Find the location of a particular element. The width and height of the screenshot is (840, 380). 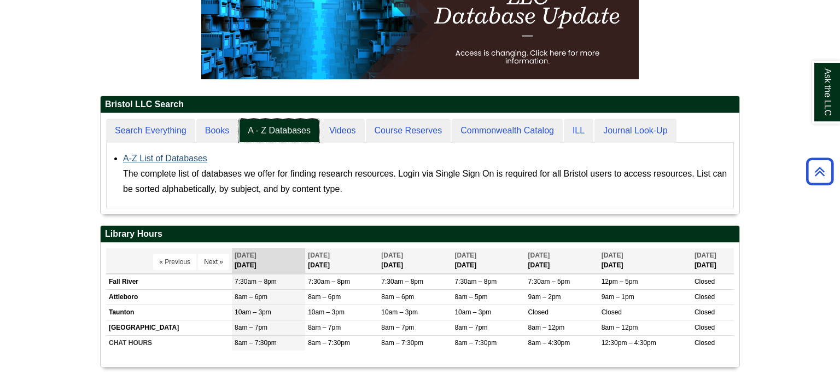

div: The complete list of databases we offer for finding research resources. Login via Single Sign On ... is located at coordinates (425, 182).